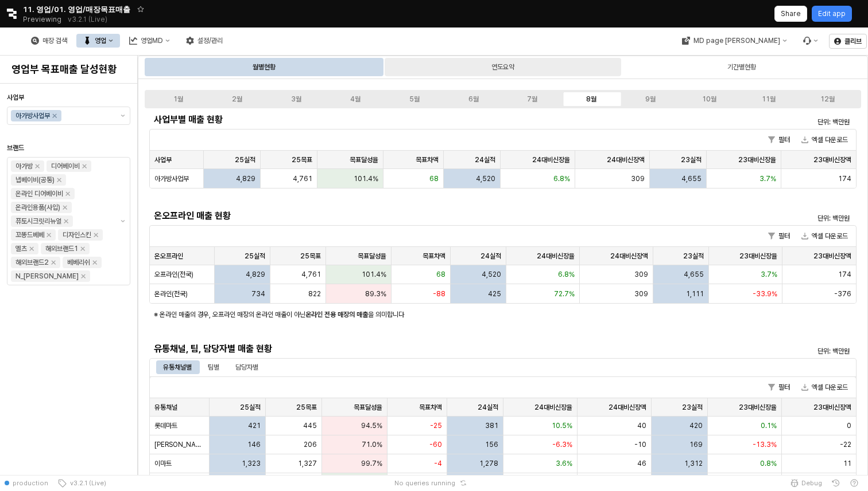 The image size is (868, 491). I want to click on div: 퓨토시크릿리뉴얼, so click(39, 221).